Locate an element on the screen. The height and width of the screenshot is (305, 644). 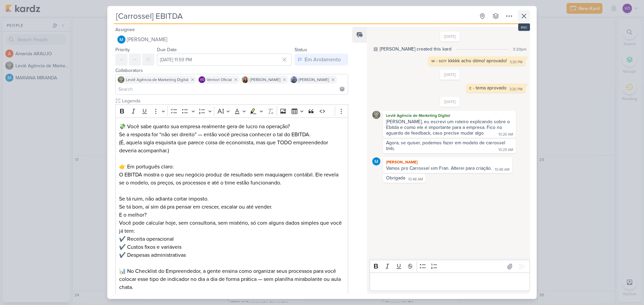
span: Ventori Oficial is located at coordinates (219, 79).